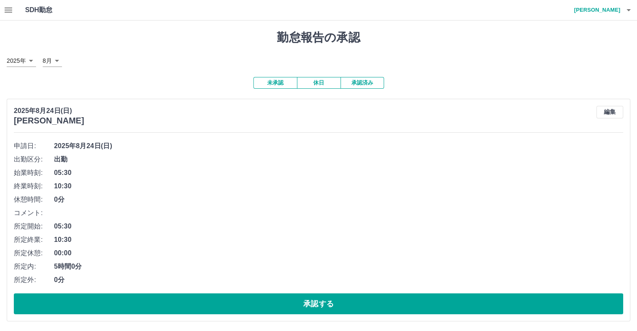 Image resolution: width=637 pixels, height=331 pixels. What do you see at coordinates (34, 160) in the screenshot?
I see `span: 出勤区分:` at bounding box center [34, 160].